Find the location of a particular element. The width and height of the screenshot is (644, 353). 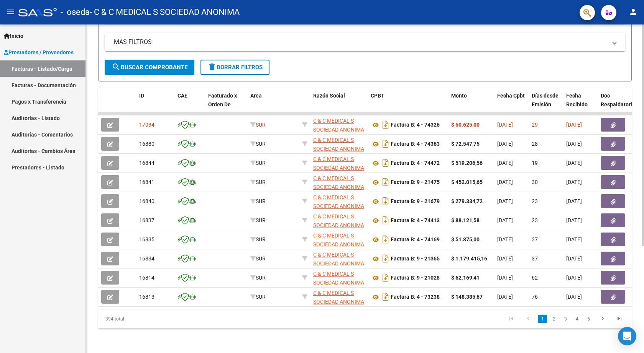

span: 19 is located at coordinates (534, 163).